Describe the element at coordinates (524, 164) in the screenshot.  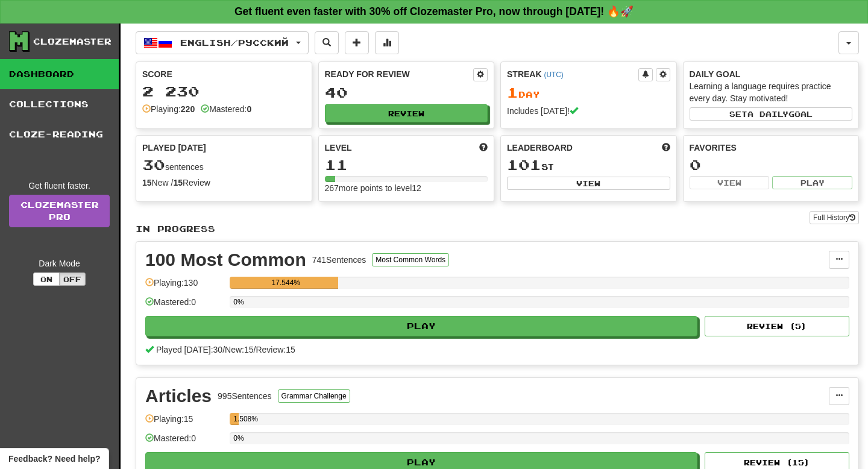
I see `span: 101` at that location.